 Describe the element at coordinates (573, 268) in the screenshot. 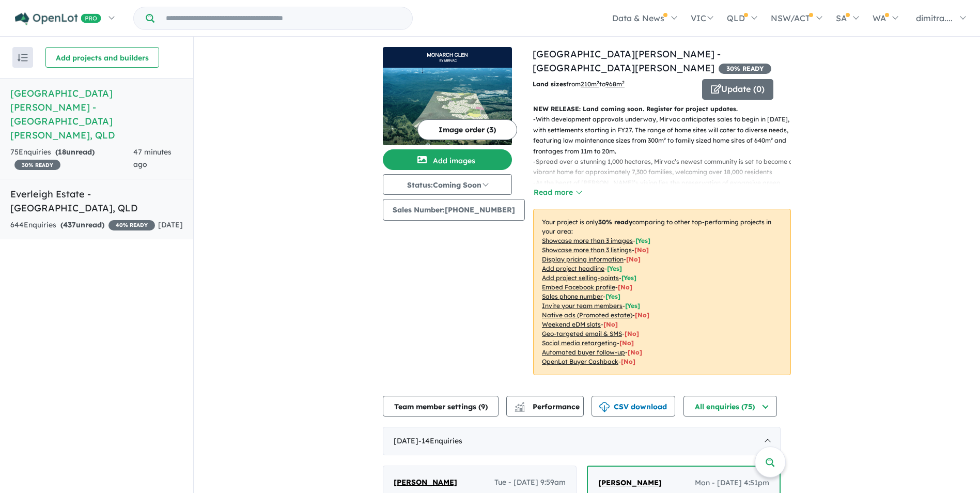

I see `u: Add project headline` at that location.